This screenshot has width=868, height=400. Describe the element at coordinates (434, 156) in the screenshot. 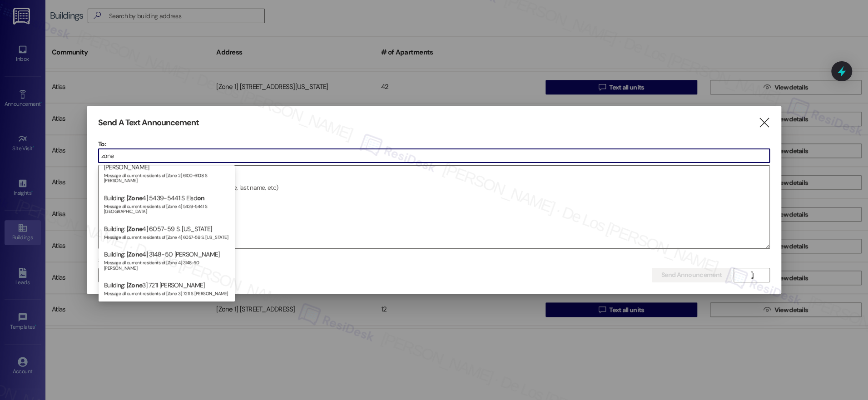

I see `input: Type to select the units, buildings, or communities you want to message. (e.g. 'Unit 1A', 'Buildi...` at that location.